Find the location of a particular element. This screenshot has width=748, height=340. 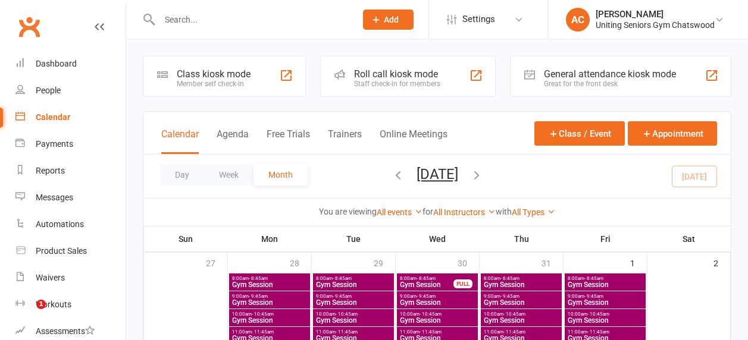

th: Wed is located at coordinates (438, 239).